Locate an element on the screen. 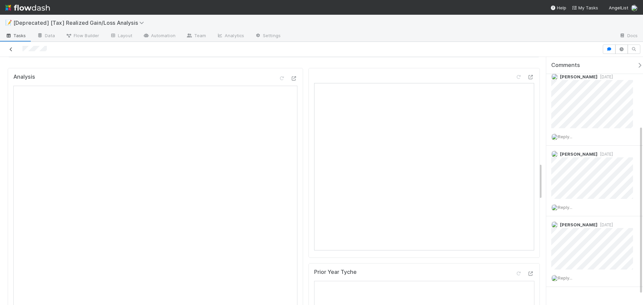 The height and width of the screenshot is (305, 643). a: Docs is located at coordinates (628, 36).